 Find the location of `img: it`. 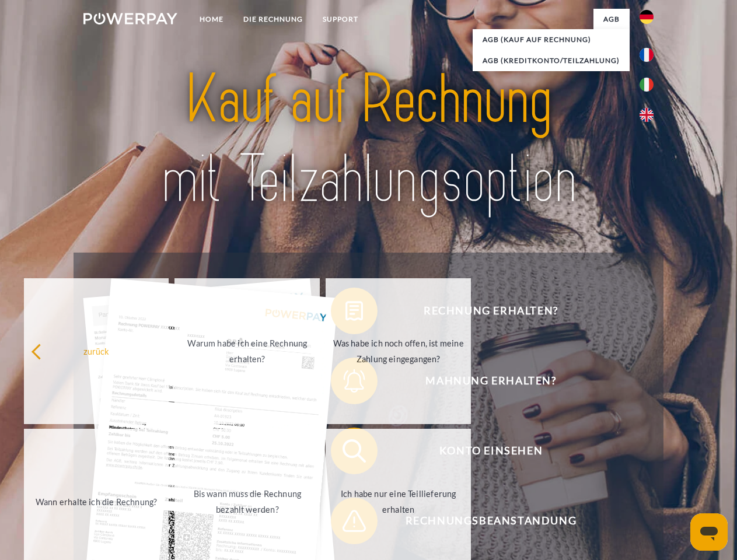

img: it is located at coordinates (647, 85).